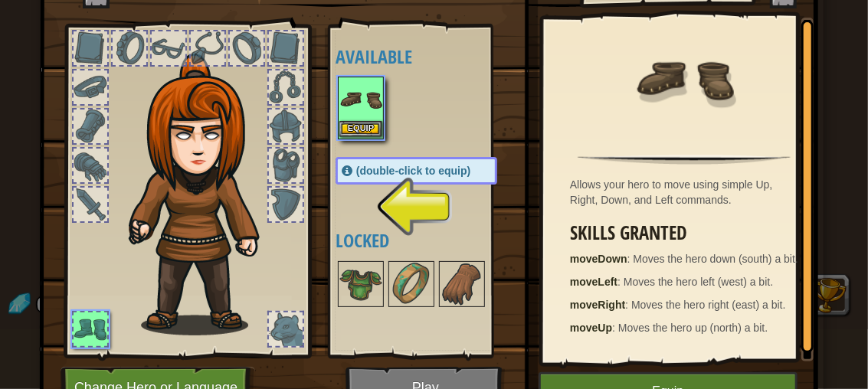 This screenshot has width=868, height=389. I want to click on span: (double-click to equip), so click(413, 171).